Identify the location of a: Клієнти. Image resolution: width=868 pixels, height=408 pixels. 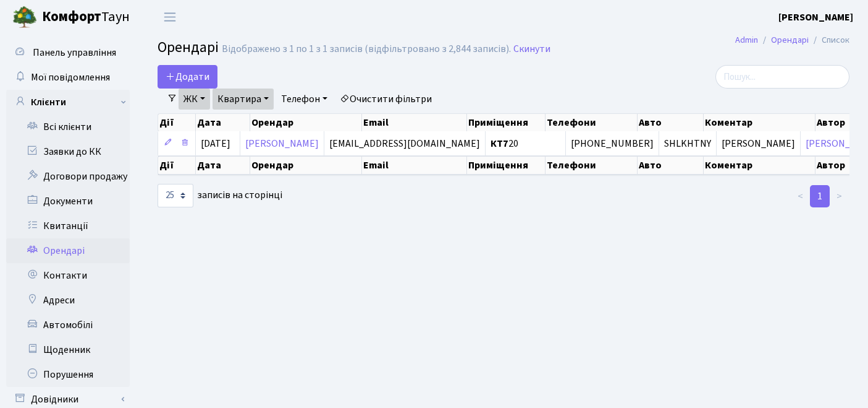
(68, 102).